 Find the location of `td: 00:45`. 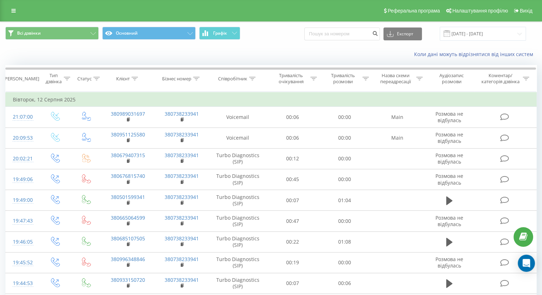

td: 00:45 is located at coordinates (293, 179).